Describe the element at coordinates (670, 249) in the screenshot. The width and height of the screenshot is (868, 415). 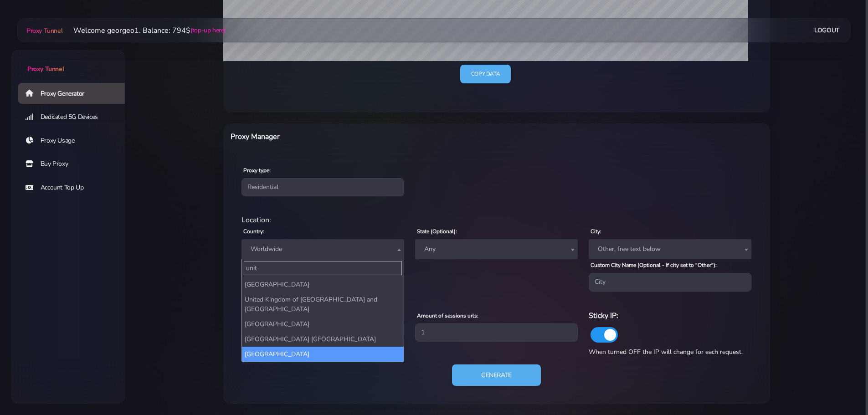
I see `span: Other, free text below` at that location.